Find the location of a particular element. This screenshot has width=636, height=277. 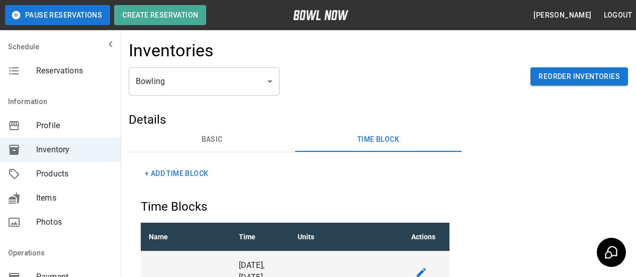

button: Create Reservation is located at coordinates (160, 15).